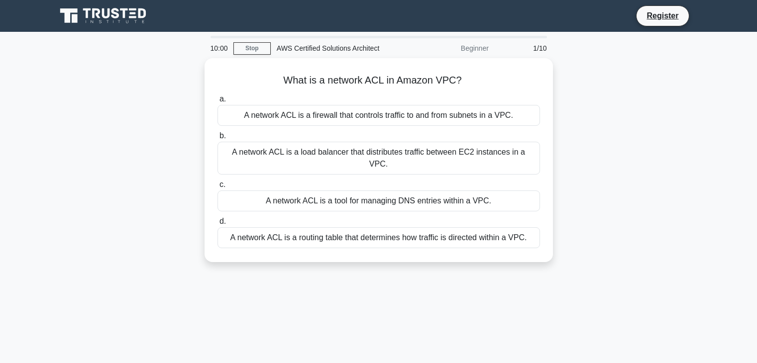 This screenshot has width=757, height=363. I want to click on div: AWS Certified Solutions Architect, so click(339, 48).